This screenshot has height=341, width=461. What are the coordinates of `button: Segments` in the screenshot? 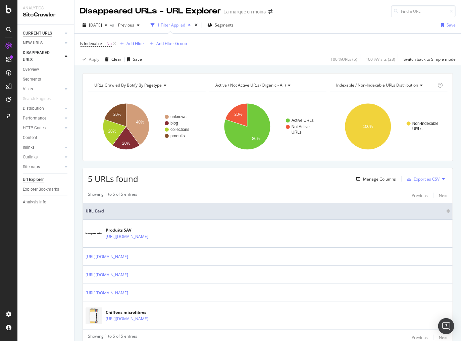 It's located at (220, 25).